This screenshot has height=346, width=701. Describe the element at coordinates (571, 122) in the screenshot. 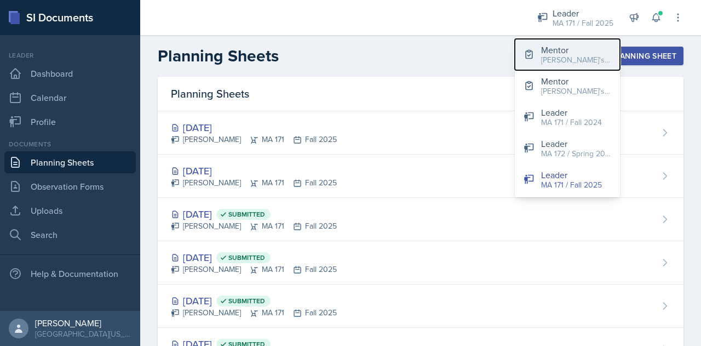

I see `div: MA 171 / Fall 2024` at that location.